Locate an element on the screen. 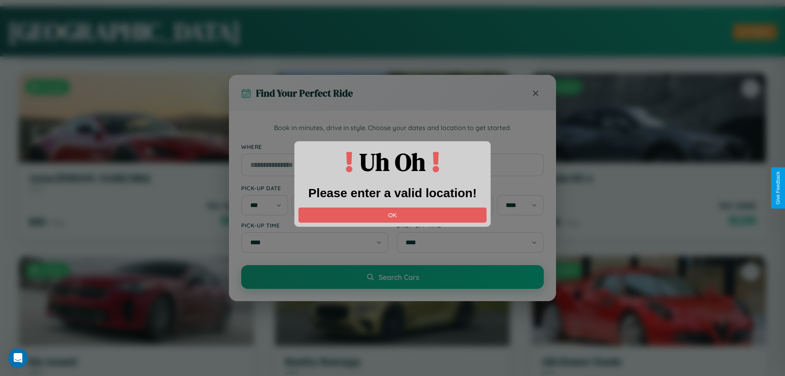 Image resolution: width=785 pixels, height=376 pixels. h3: Find Your Perfect Ride is located at coordinates (304, 93).